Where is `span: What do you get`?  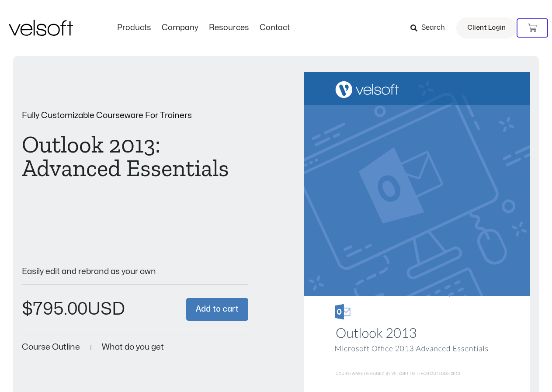 span: What do you get is located at coordinates (133, 347).